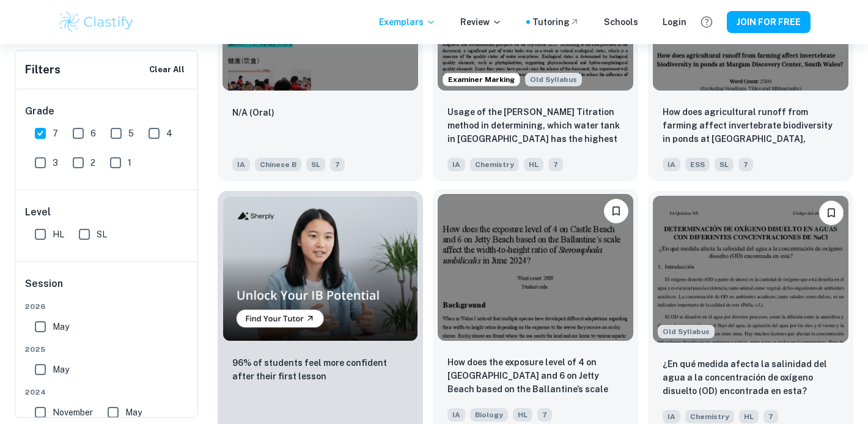 This screenshot has width=868, height=424. I want to click on button: Clear All, so click(167, 70).